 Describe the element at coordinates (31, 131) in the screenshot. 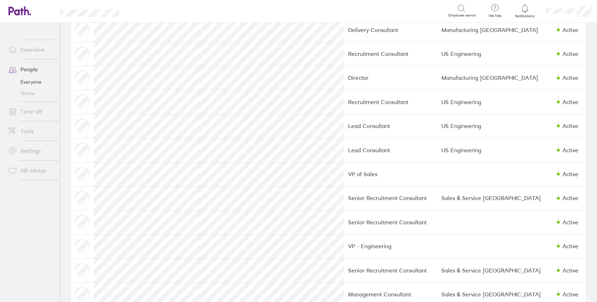

I see `a: Tools` at that location.